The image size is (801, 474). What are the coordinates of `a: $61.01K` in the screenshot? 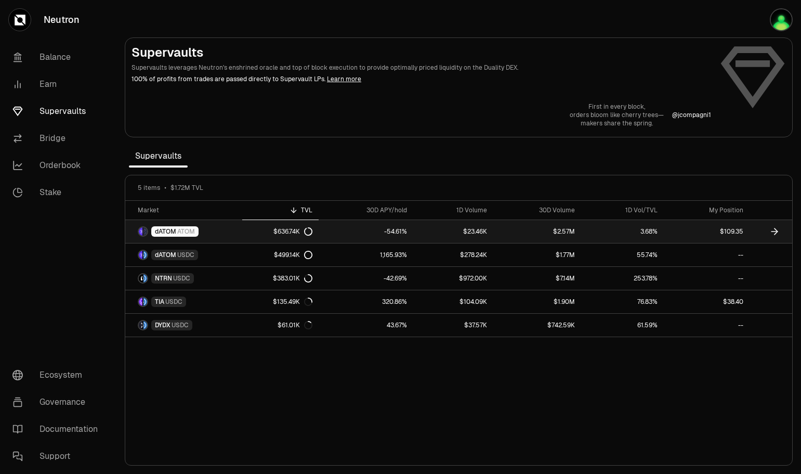 It's located at (280, 325).